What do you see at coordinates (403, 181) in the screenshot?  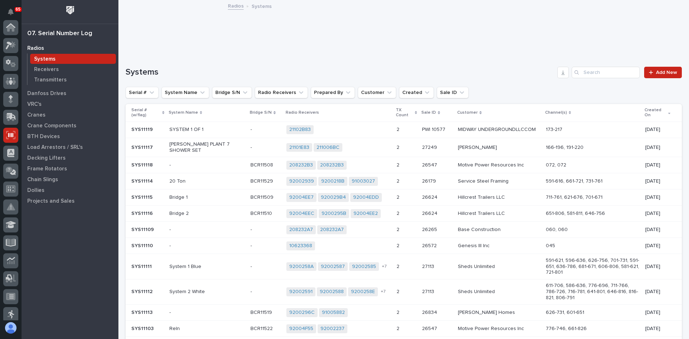 I see `tr: SYS11114SYS11114 20 TonBCR11529BCR11529 92002939 9200218B 91003027 22 2617926179 Service Steel Fr...` at bounding box center [403, 181].